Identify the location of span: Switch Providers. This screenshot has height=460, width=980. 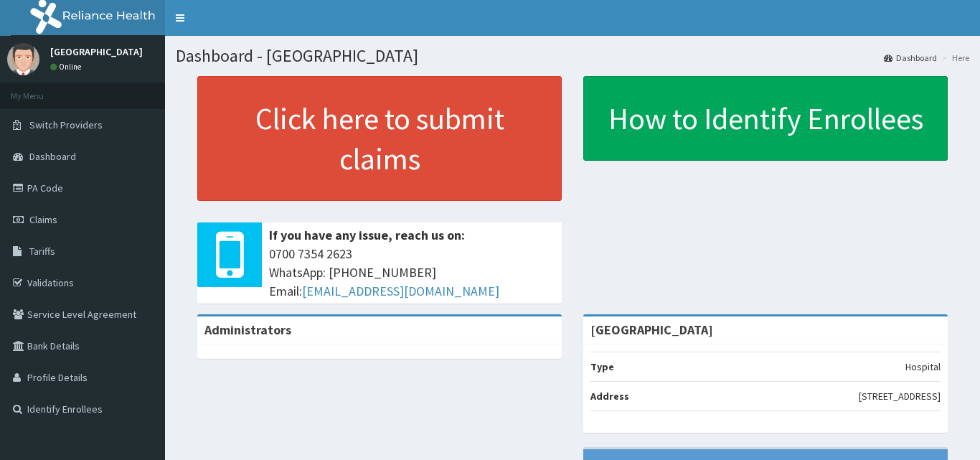
(66, 125).